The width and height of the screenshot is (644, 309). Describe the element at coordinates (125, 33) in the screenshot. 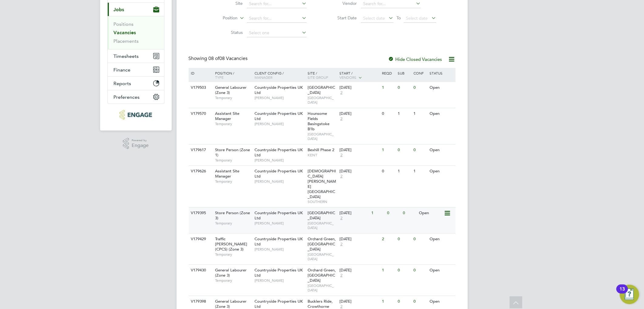

I see `a: Vacancies` at that location.